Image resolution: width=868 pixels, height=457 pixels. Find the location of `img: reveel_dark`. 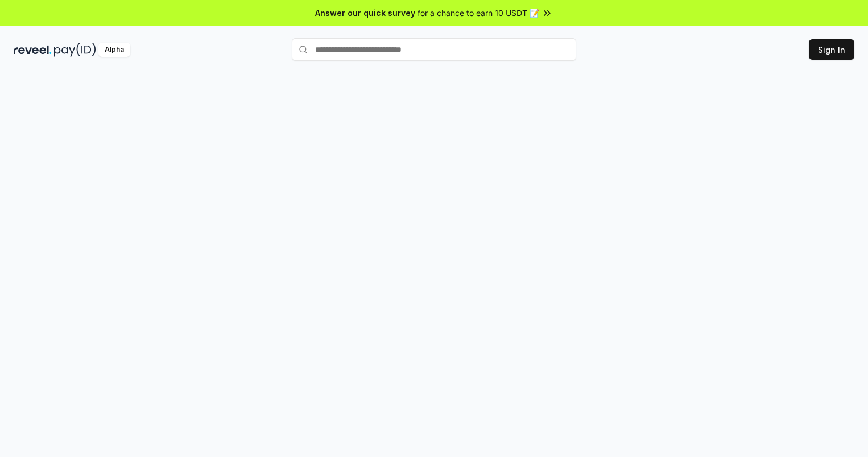

img: reveel_dark is located at coordinates (32, 49).